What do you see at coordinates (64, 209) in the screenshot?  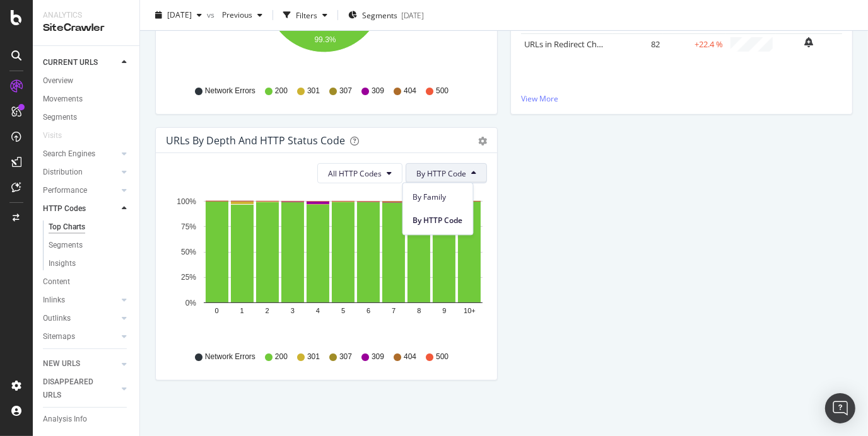 I see `div: HTTP Codes` at bounding box center [64, 209].